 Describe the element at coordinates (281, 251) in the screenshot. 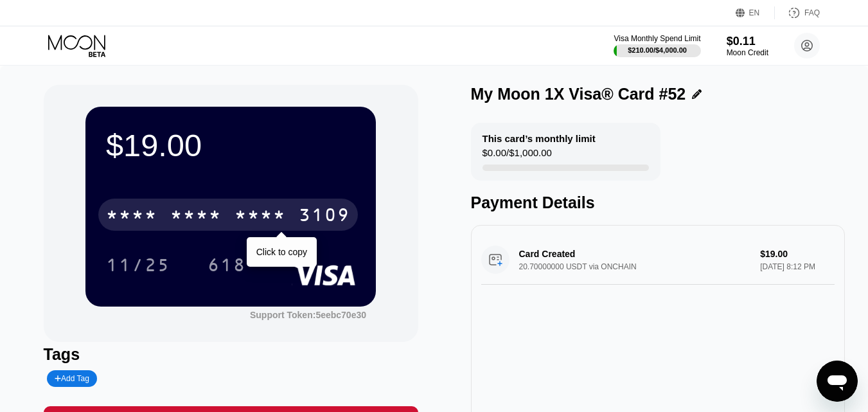

I see `div: Click to copy` at that location.